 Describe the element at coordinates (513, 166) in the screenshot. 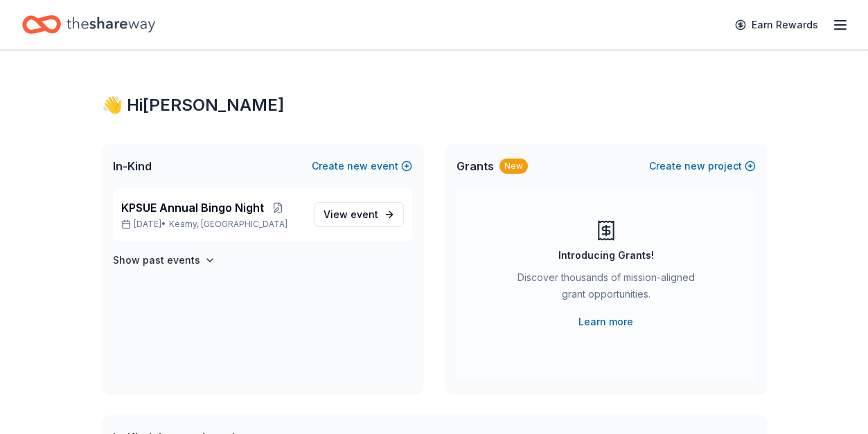

I see `div: New` at that location.